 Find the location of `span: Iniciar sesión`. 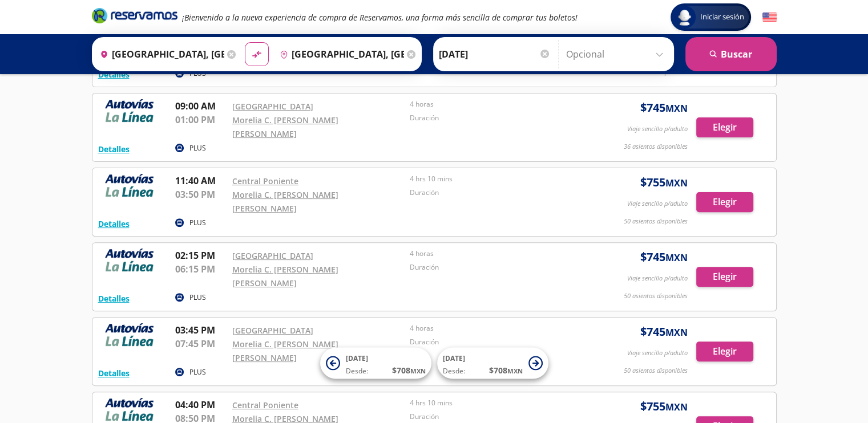

span: Iniciar sesión is located at coordinates (722, 17).